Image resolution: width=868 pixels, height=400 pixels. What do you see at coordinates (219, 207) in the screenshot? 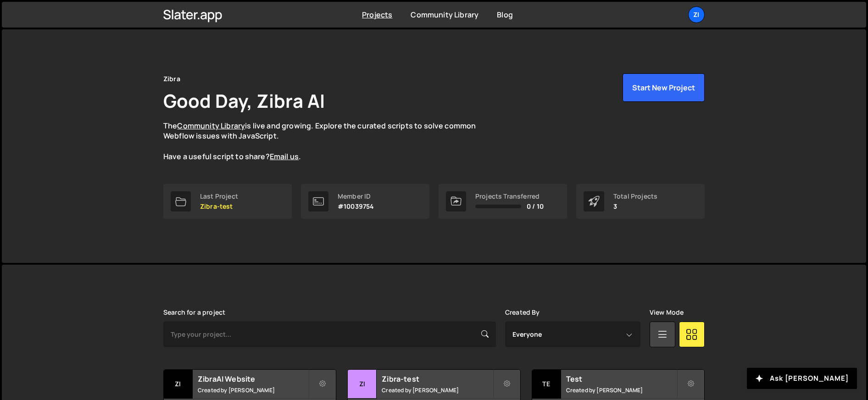
I see `p: Zibra-test` at bounding box center [219, 207].